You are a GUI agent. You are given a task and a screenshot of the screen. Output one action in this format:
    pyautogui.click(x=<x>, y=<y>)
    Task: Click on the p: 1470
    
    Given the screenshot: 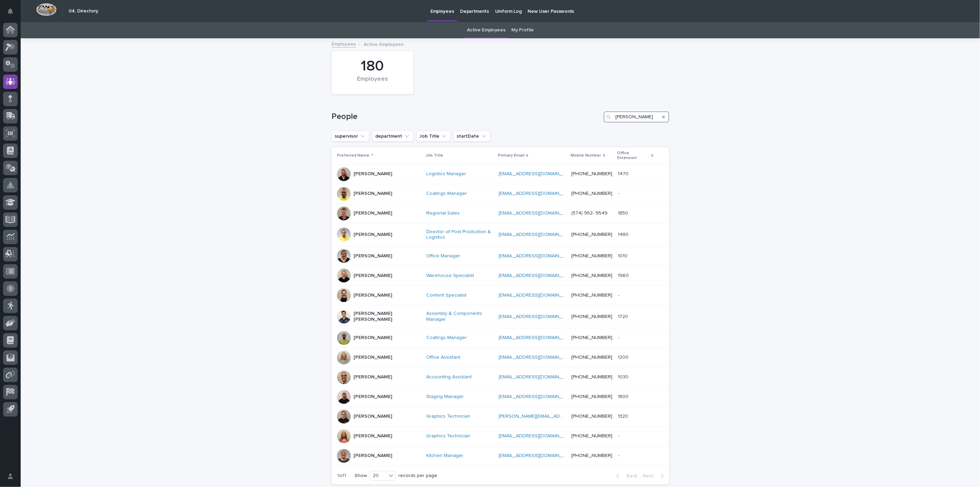 What is the action you would take?
    pyautogui.click(x=624, y=173)
    